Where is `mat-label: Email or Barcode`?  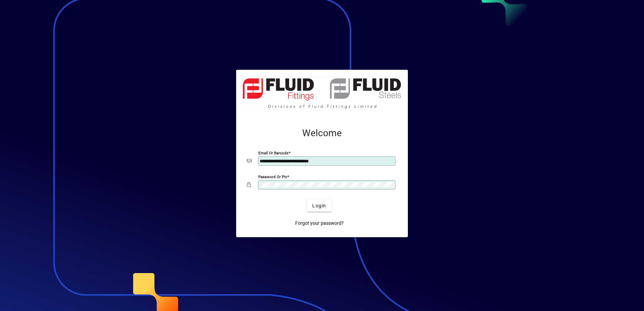
mat-label: Email or Barcode is located at coordinates (273, 153).